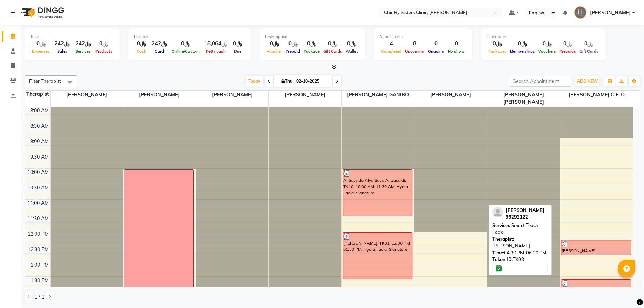 Image resolution: width=644 pixels, height=308 pixels. I want to click on img: logo, so click(42, 13).